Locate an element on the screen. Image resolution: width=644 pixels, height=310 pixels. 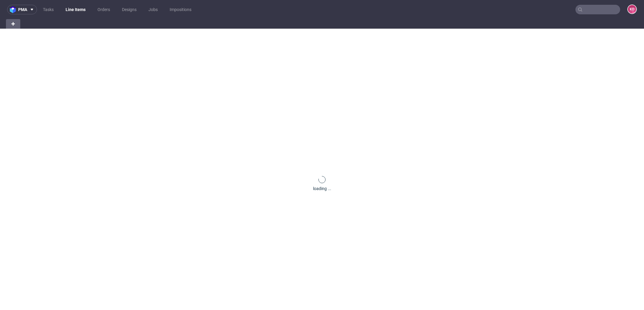
a: Impositions is located at coordinates (180, 10).